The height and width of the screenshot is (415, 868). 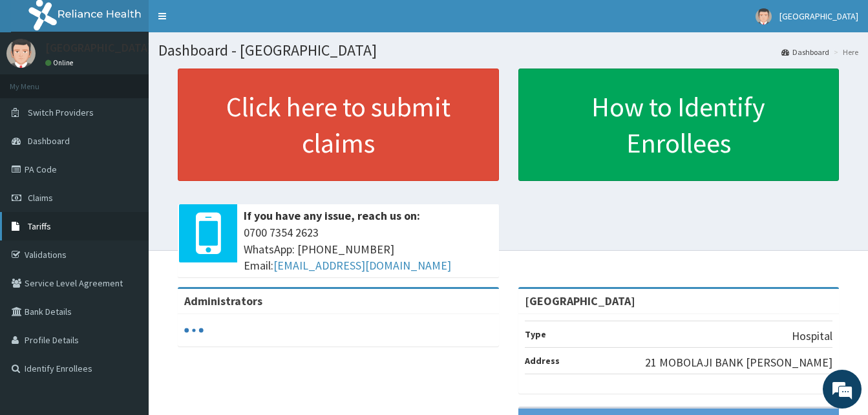 I want to click on span: Dashboard, so click(x=49, y=141).